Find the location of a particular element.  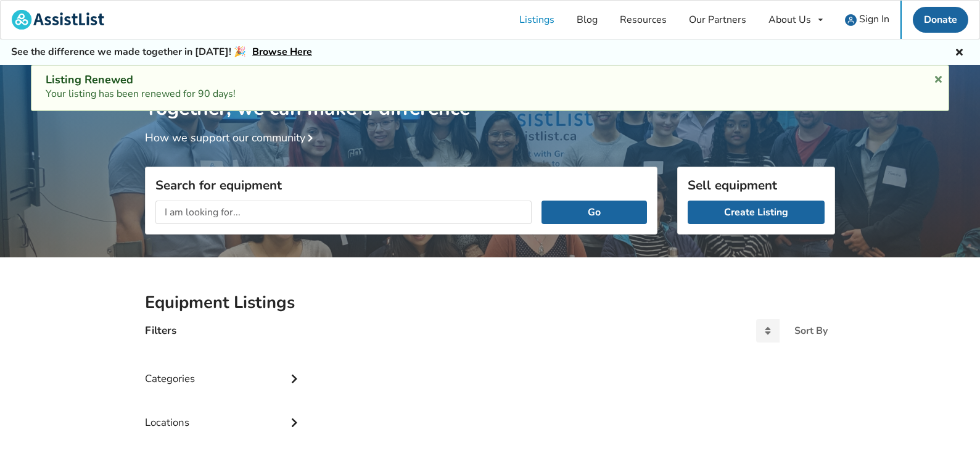

a: Our Partners is located at coordinates (717, 20).